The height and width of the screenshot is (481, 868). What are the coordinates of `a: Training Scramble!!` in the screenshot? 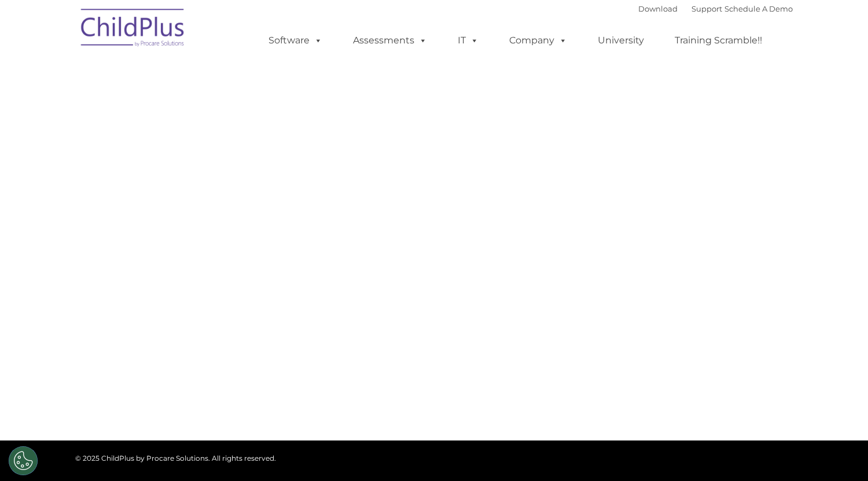 It's located at (718, 40).